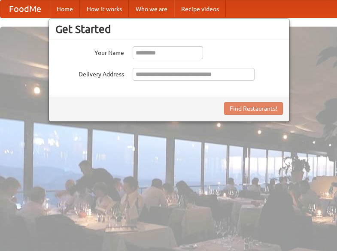 The image size is (337, 251). What do you see at coordinates (169, 29) in the screenshot?
I see `h3: Get Started` at bounding box center [169, 29].